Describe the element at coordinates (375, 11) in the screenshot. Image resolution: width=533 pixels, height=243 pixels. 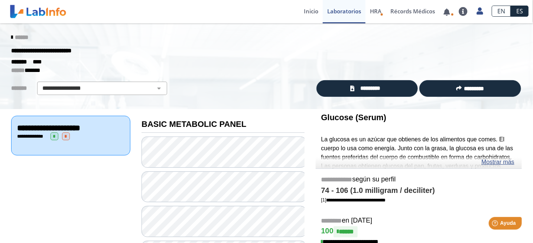
I see `span: HRA` at that location.